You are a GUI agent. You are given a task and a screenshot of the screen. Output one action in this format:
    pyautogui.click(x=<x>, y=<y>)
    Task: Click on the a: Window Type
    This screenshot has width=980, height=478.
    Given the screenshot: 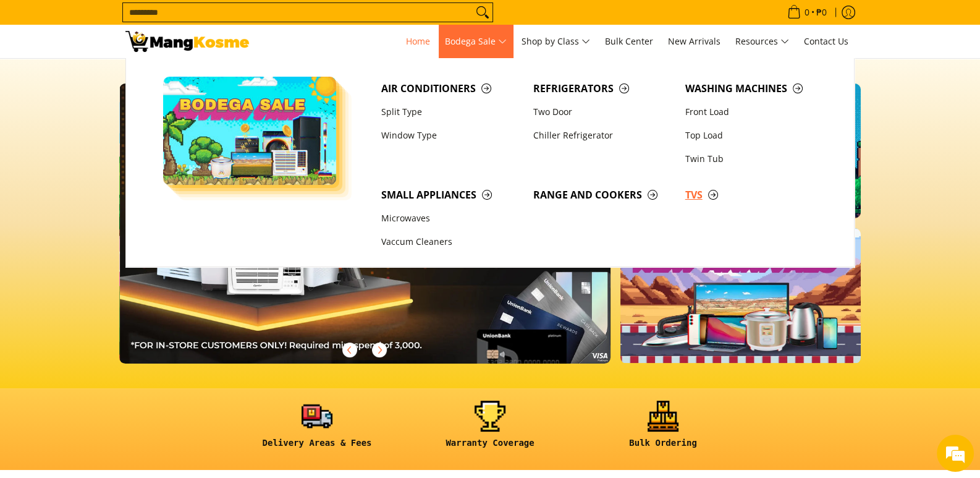 What is the action you would take?
    pyautogui.click(x=451, y=135)
    